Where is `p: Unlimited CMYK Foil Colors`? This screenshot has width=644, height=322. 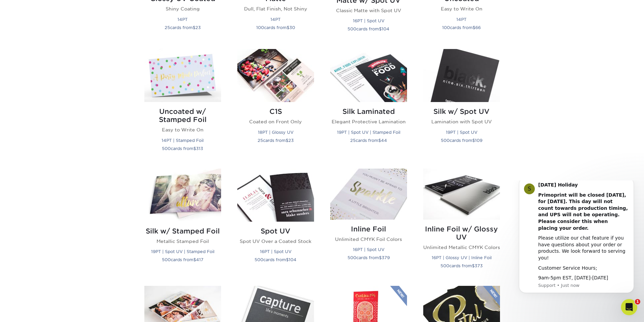
p: Unlimited CMYK Foil Colors is located at coordinates (369, 239).